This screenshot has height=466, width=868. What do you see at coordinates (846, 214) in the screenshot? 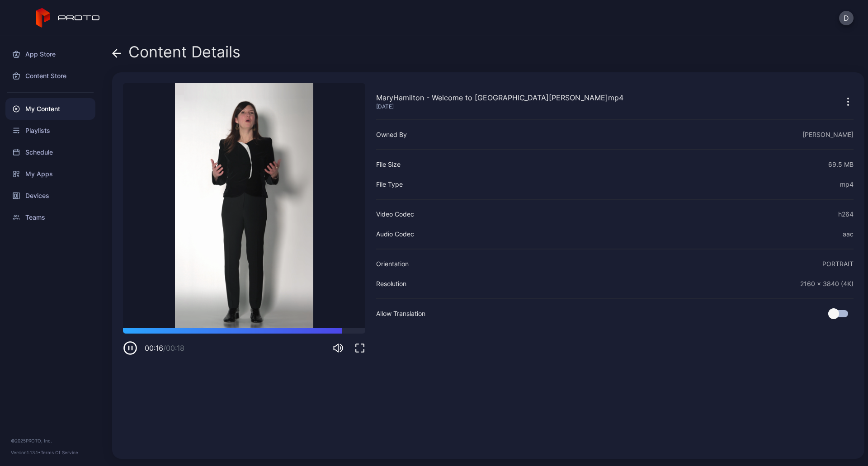
I see `div: h264` at bounding box center [846, 214].